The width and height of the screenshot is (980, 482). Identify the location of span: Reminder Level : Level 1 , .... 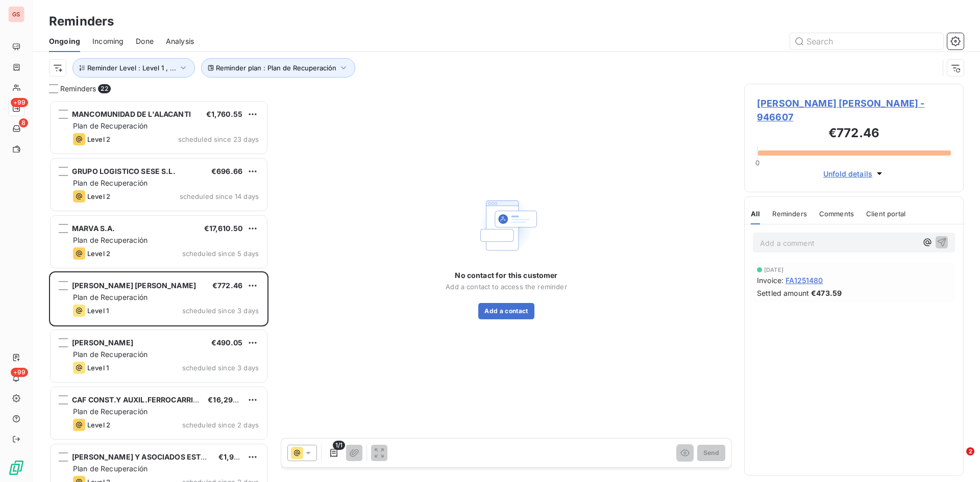
(132, 68).